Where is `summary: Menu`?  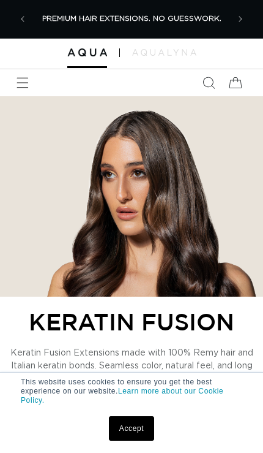 summary: Menu is located at coordinates (23, 83).